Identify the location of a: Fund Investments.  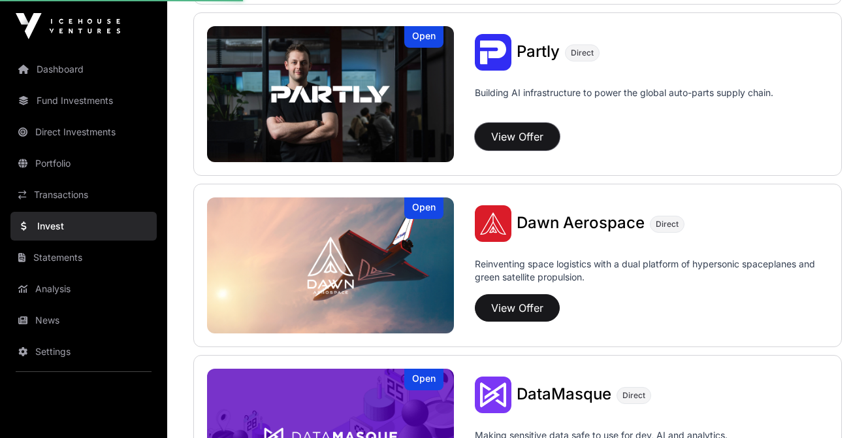
(83, 100).